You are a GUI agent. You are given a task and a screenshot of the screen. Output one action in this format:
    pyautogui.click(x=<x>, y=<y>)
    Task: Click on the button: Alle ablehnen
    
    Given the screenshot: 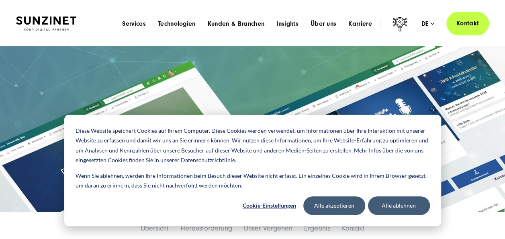 What is the action you would take?
    pyautogui.click(x=399, y=205)
    